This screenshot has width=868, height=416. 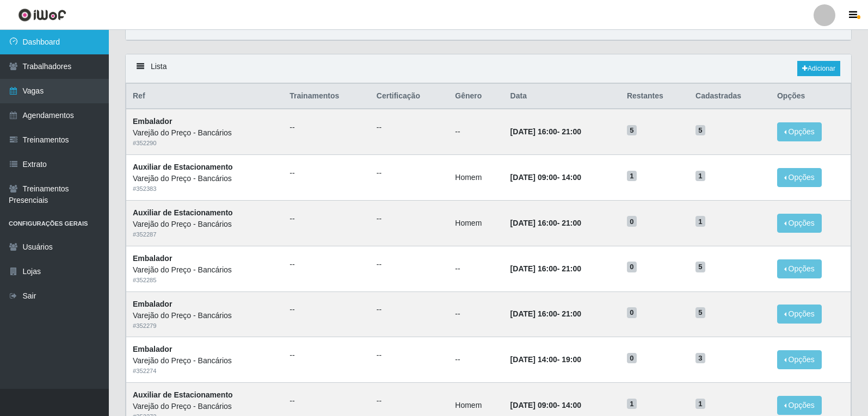 I want to click on img: CoreUI Logo, so click(x=42, y=15).